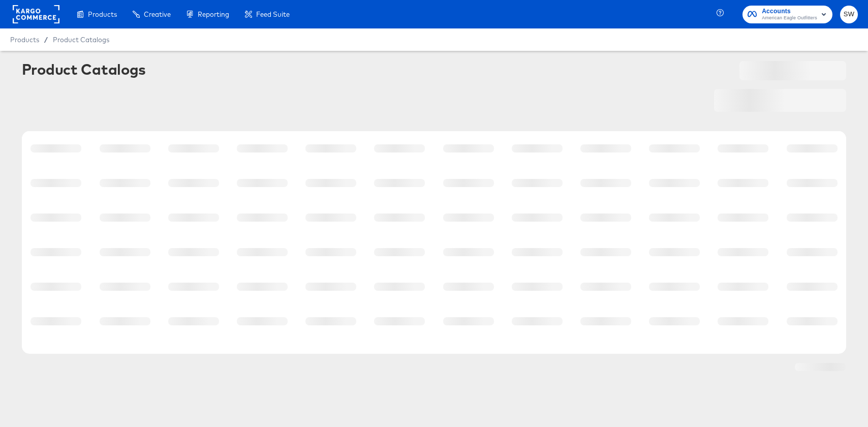 The height and width of the screenshot is (427, 868). Describe the element at coordinates (81, 40) in the screenshot. I see `a: Product Catalogs` at that location.